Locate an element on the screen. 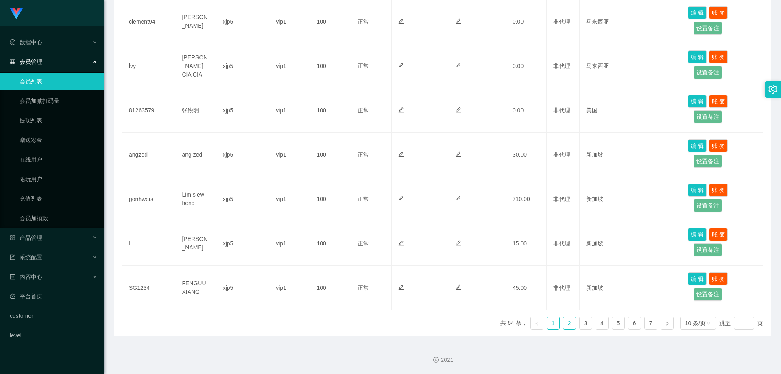  i: 图标: table is located at coordinates (13, 62).